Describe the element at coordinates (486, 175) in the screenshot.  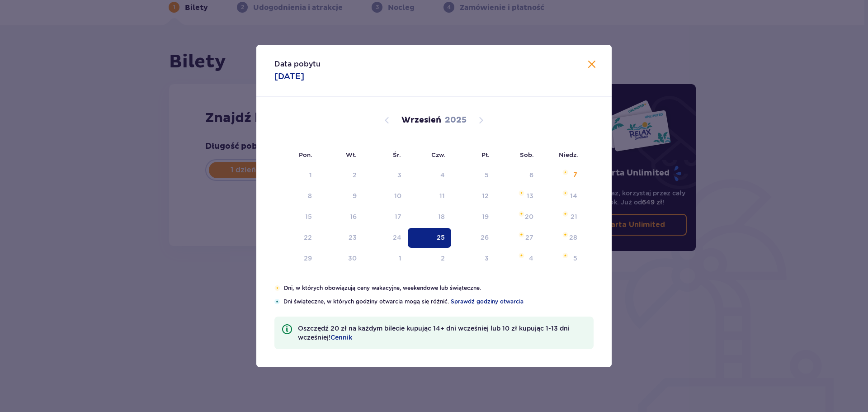
I see `div: 5` at that location.